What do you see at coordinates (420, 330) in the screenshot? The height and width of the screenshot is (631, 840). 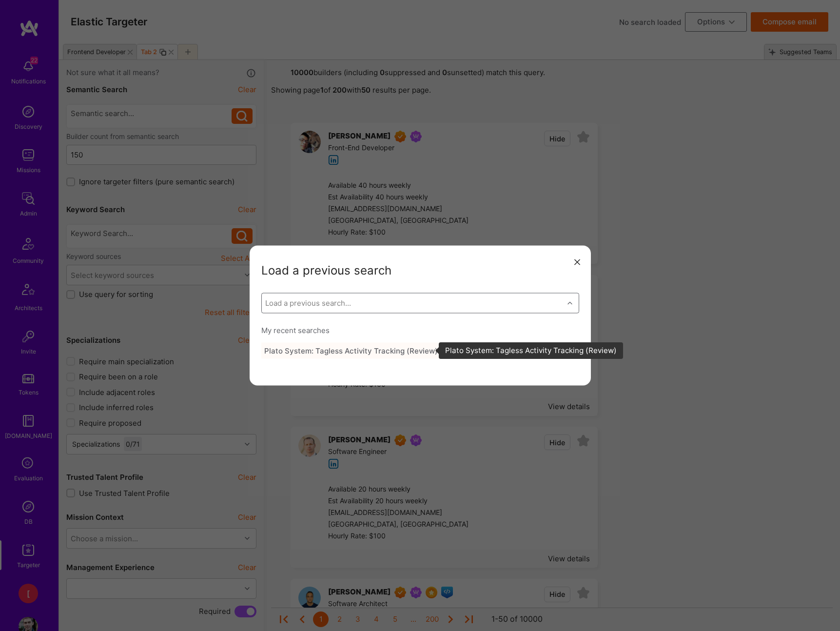 I see `div: My recent searches` at bounding box center [420, 330].